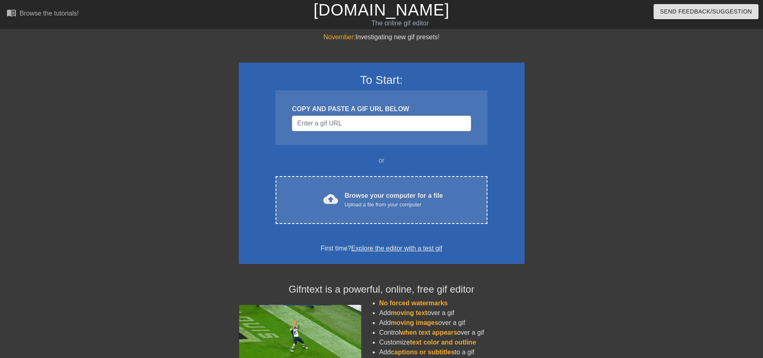 This screenshot has height=358, width=763. Describe the element at coordinates (400, 23) in the screenshot. I see `div: The online gif editor` at that location.